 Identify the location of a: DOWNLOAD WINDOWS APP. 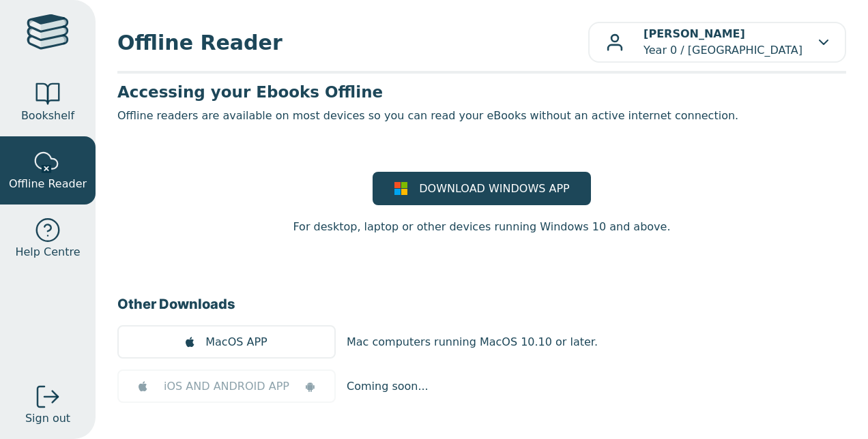
(481, 188).